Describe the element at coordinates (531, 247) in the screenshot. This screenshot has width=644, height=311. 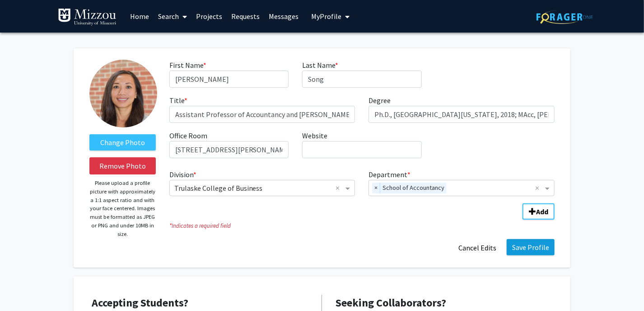
I see `button: Save Profile` at that location.